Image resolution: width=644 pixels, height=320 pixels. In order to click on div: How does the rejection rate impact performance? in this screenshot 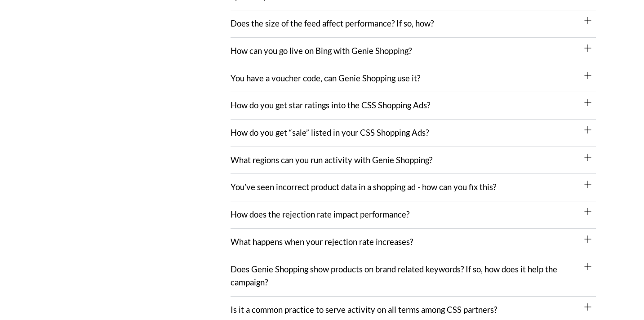, I will do `click(413, 215)`.